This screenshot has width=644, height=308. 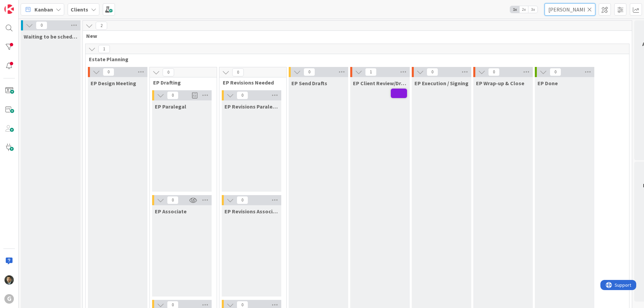 What do you see at coordinates (252, 212) in the screenshot?
I see `span: EP Revisions Associate` at bounding box center [252, 212].